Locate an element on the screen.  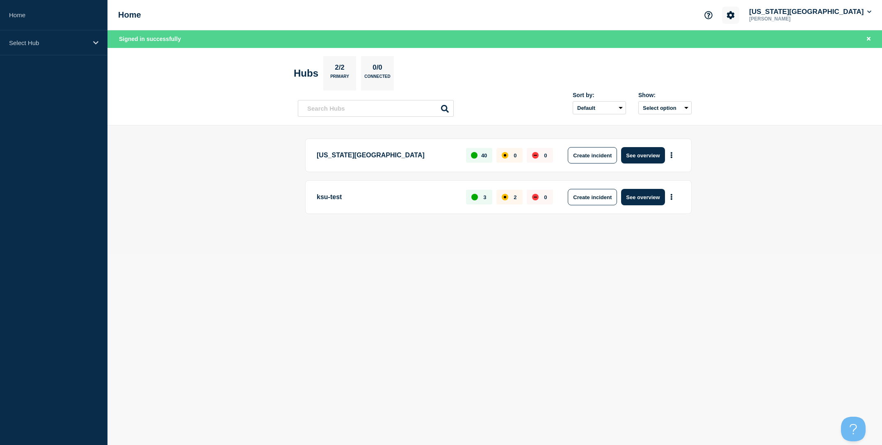
p: Connected is located at coordinates (377, 78).